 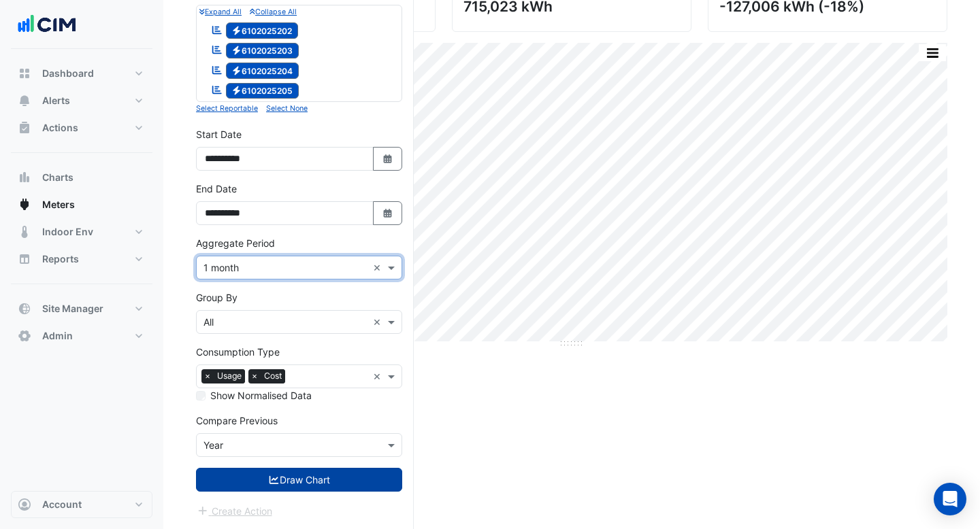 I want to click on button: Alerts, so click(x=82, y=101).